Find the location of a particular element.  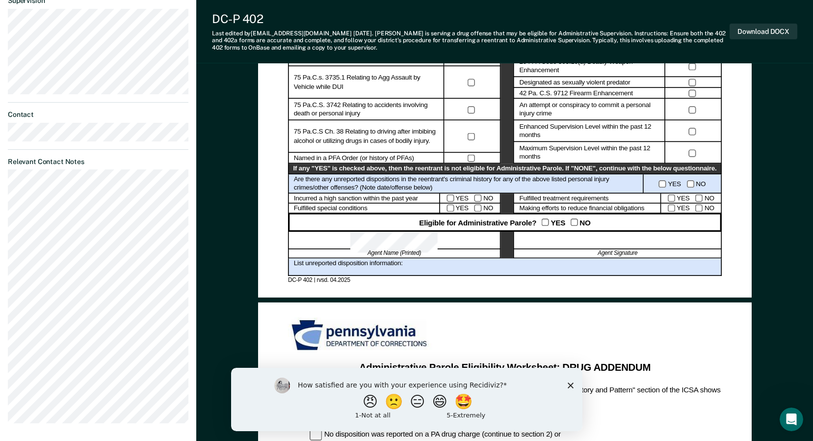

div: DC-P 402 | rvsd. 04.2025 is located at coordinates (505, 279).